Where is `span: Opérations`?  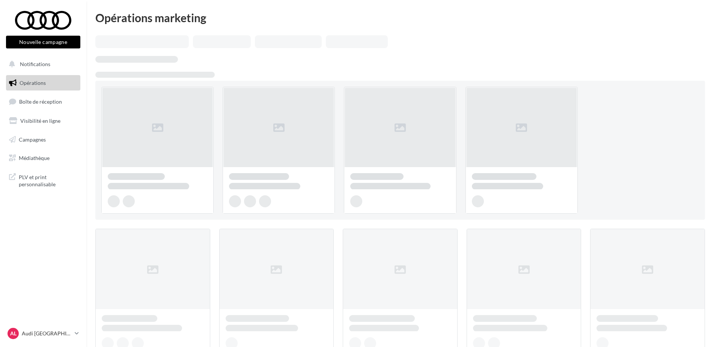
span: Opérations is located at coordinates (33, 83).